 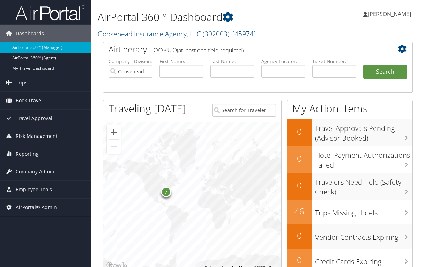 I want to click on span: AirPortal® Admin, so click(x=36, y=207).